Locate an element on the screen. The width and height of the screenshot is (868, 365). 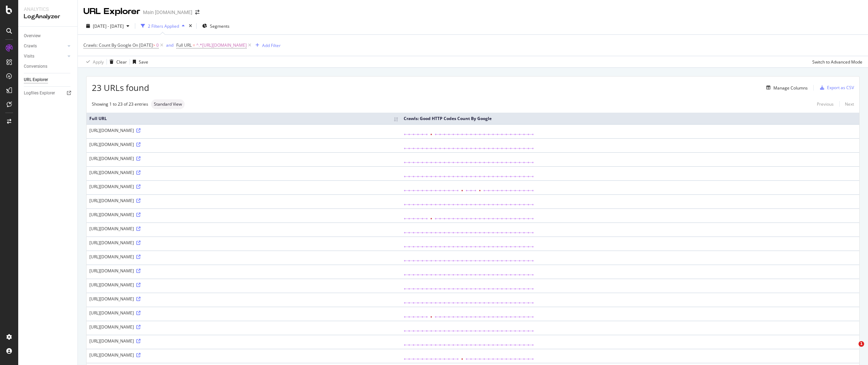
button: Add Filter is located at coordinates (267, 45).